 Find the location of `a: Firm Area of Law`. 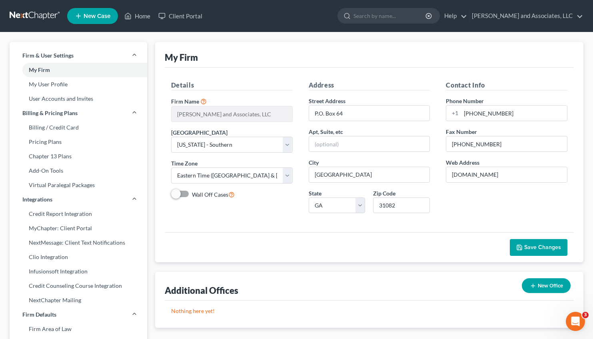

a: Firm Area of Law is located at coordinates (78, 329).